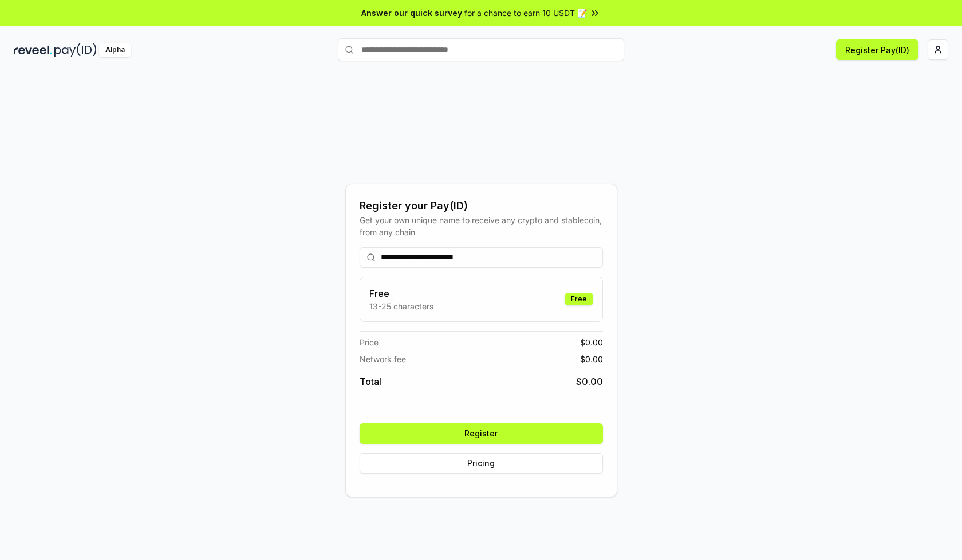 This screenshot has height=560, width=962. What do you see at coordinates (481, 226) in the screenshot?
I see `div: Get your own unique name to receive any crypto and stablecoin, from any chain` at bounding box center [481, 226].